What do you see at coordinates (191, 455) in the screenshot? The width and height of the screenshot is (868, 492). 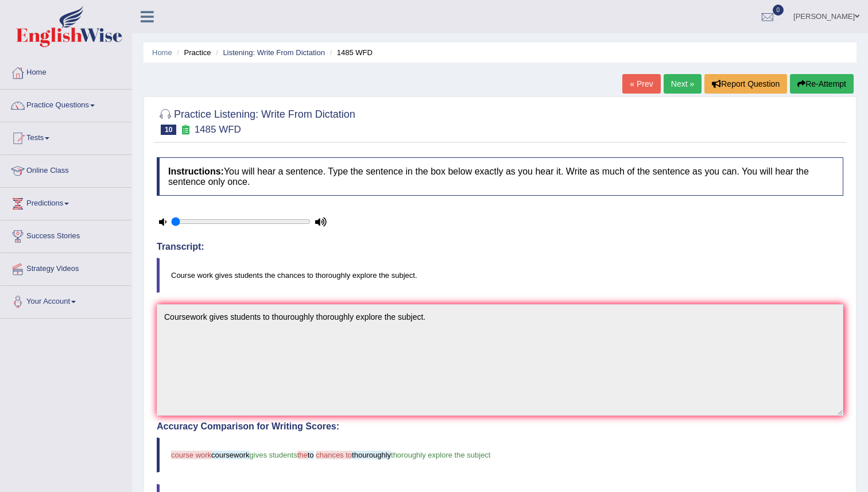 I see `span: course work` at bounding box center [191, 455].